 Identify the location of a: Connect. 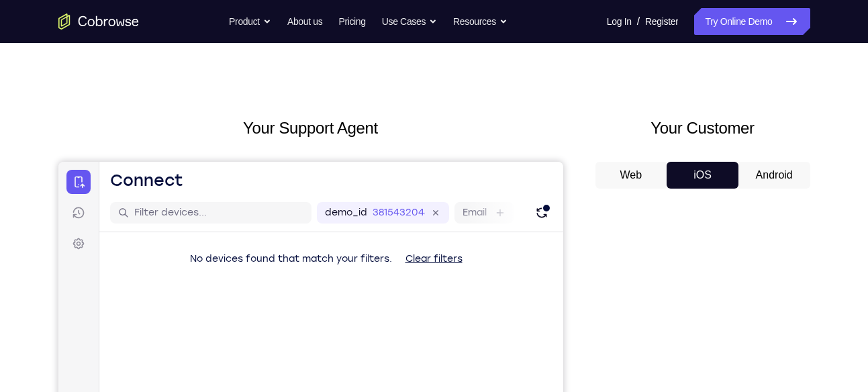
(20, 21).